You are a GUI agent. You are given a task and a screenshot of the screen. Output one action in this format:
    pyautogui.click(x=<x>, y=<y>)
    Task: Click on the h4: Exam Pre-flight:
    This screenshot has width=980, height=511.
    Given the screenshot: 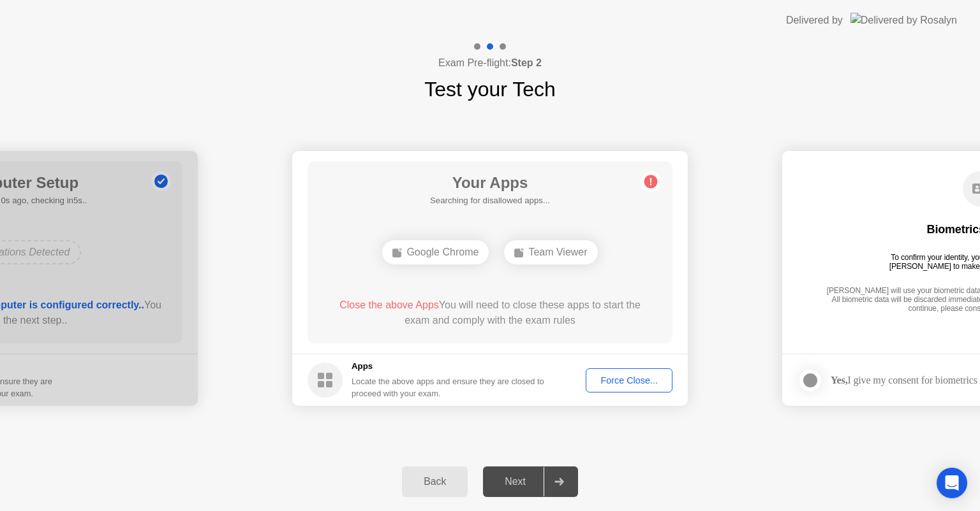 What is the action you would take?
    pyautogui.click(x=490, y=63)
    